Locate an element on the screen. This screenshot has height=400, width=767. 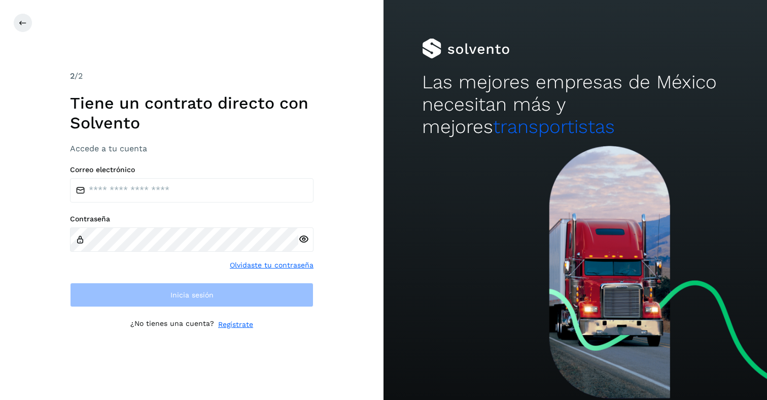
span: 2 is located at coordinates (72, 76).